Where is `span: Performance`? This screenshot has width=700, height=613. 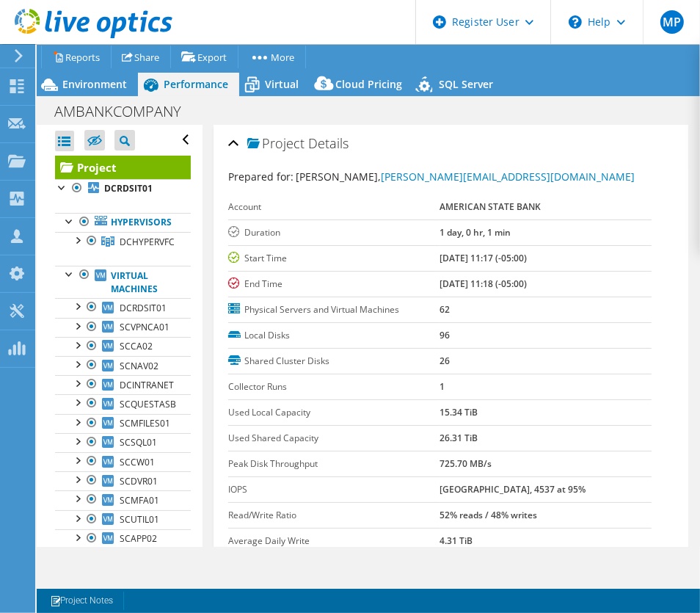 span: Performance is located at coordinates (196, 84).